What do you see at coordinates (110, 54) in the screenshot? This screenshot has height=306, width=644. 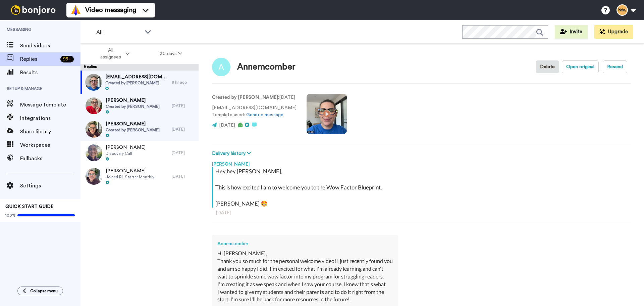 I see `span: All assignees` at bounding box center [110, 54].